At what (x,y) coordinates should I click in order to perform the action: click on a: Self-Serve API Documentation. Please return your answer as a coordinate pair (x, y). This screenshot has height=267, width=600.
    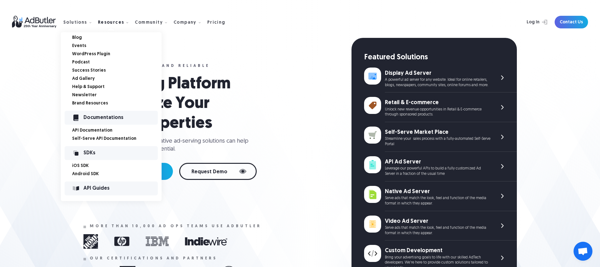
    Looking at the image, I should click on (117, 139).